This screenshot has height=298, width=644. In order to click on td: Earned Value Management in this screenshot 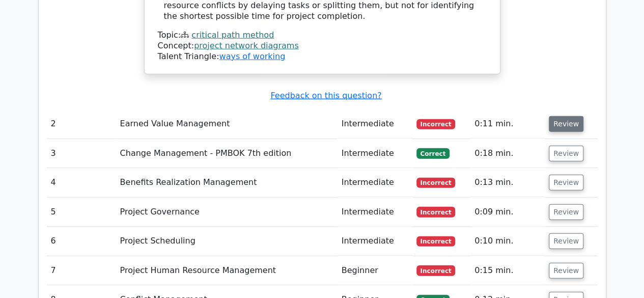, I will do `click(227, 124)`.